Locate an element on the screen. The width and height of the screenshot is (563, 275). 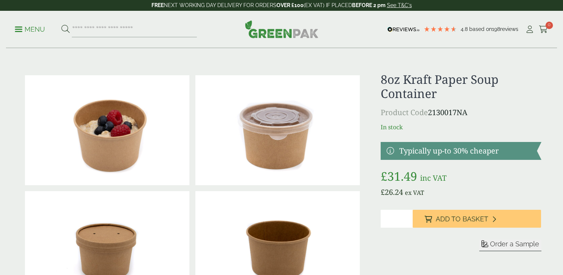
div: 4.79 Stars is located at coordinates (440, 29).